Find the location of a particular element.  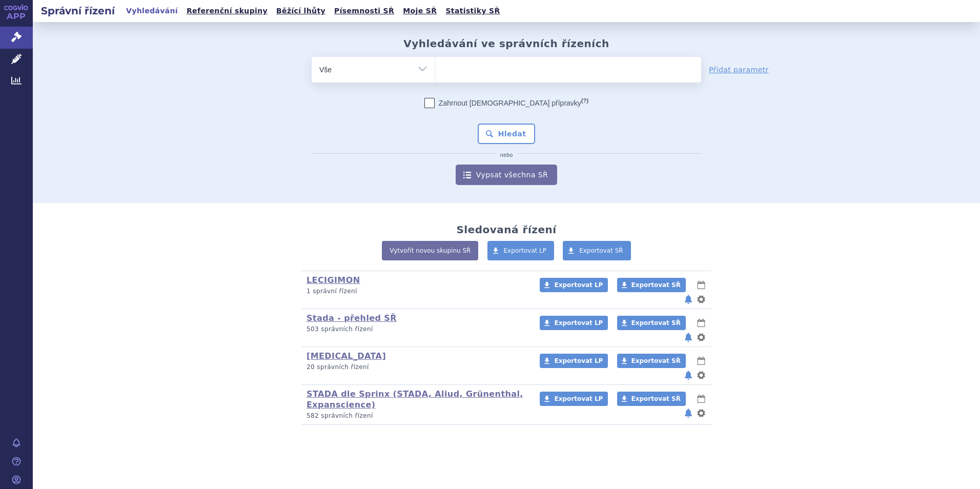

h2: Vyhledávání ve správních řízeních is located at coordinates (507, 44).